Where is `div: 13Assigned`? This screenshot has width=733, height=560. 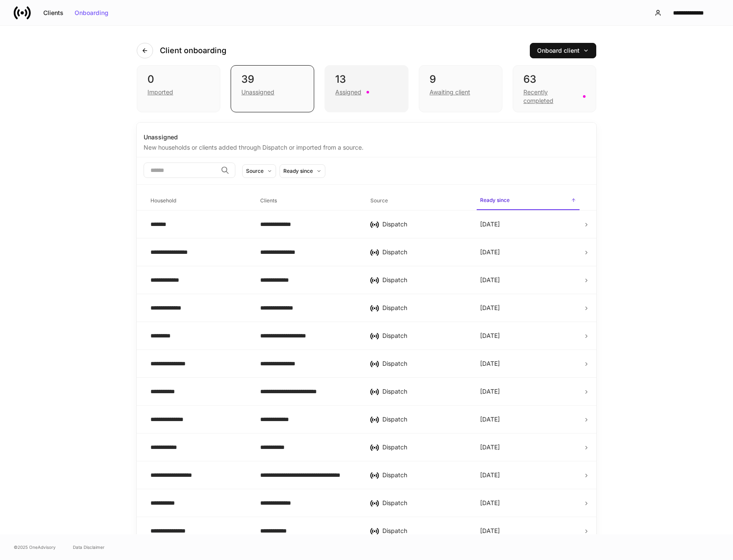
div: 13Assigned is located at coordinates (366, 89).